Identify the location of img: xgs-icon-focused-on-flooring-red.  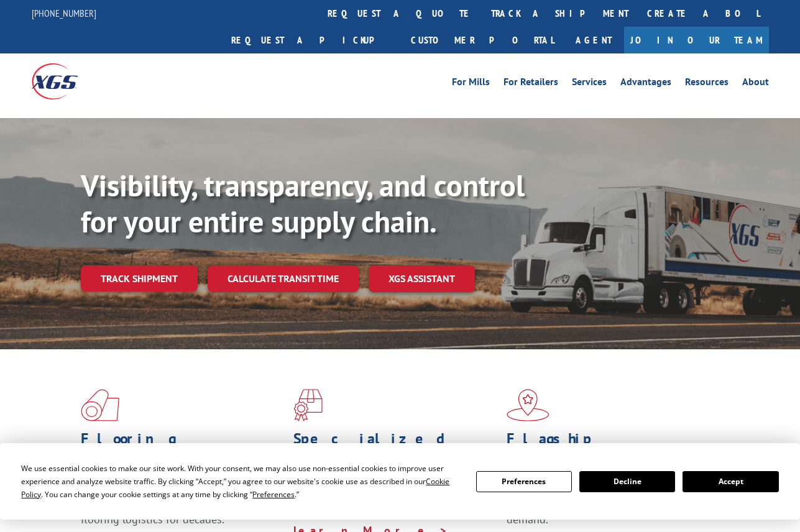
(307, 405).